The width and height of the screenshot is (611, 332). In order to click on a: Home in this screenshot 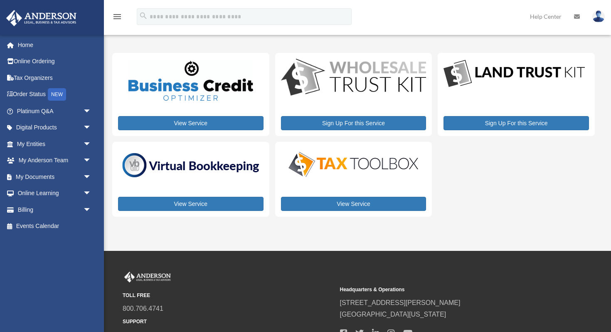, I will do `click(55, 45)`.